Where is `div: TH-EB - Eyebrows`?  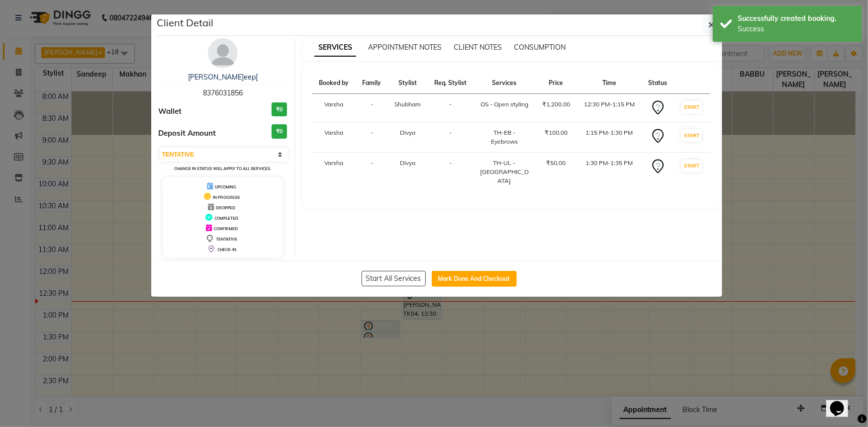 div: TH-EB - Eyebrows is located at coordinates (504, 137).